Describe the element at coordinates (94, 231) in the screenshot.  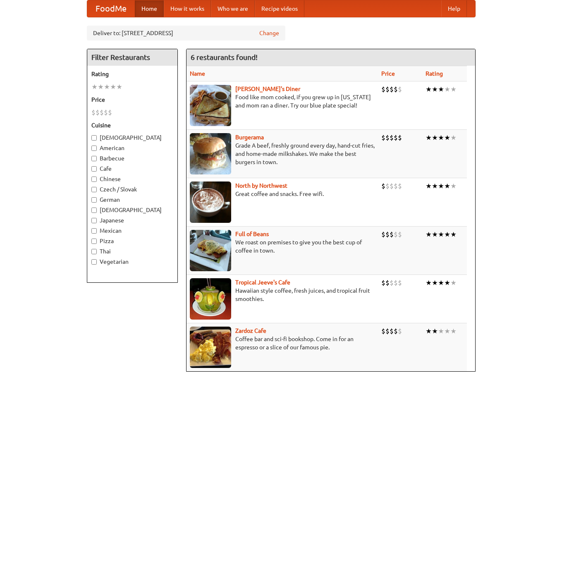
I see `input: Mexican` at that location.